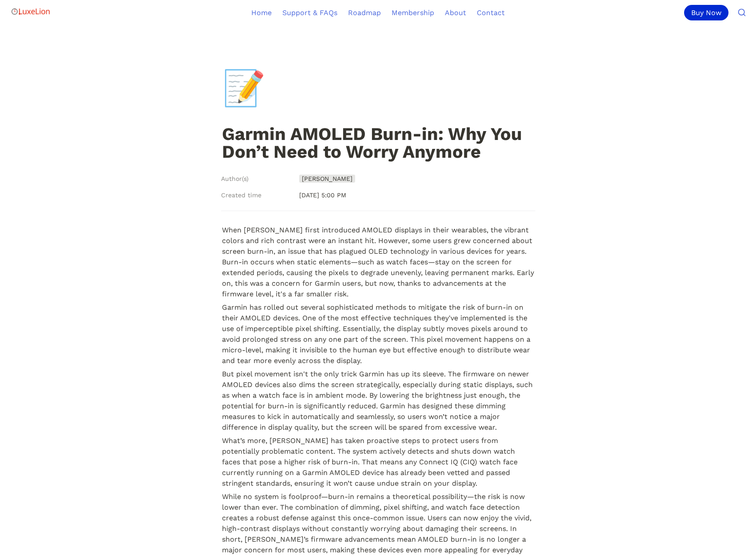  What do you see at coordinates (706, 13) in the screenshot?
I see `div: Buy Now` at bounding box center [706, 13].